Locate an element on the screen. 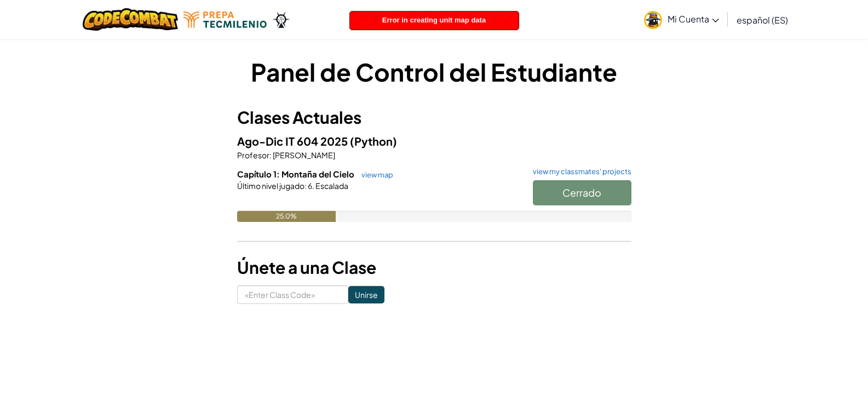 This screenshot has height=419, width=868. img: Ozaria is located at coordinates (281, 20).